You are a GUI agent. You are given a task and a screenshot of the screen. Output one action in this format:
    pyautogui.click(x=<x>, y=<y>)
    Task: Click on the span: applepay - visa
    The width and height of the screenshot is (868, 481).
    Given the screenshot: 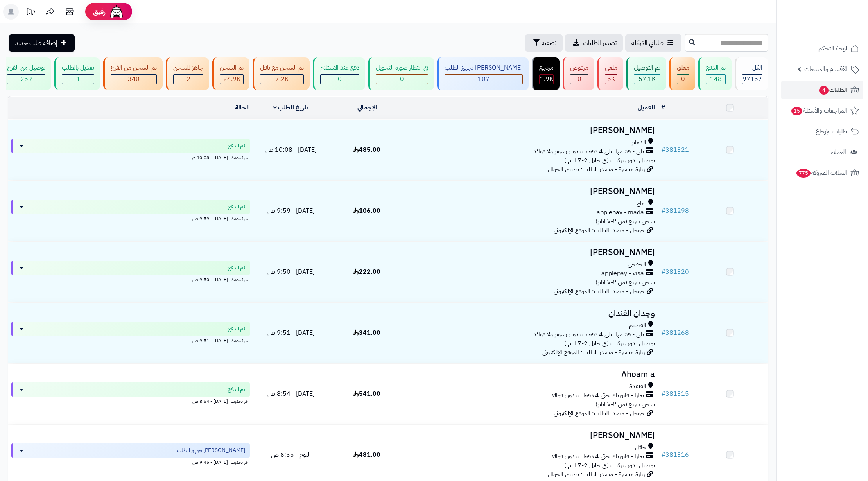 What is the action you would take?
    pyautogui.click(x=623, y=274)
    